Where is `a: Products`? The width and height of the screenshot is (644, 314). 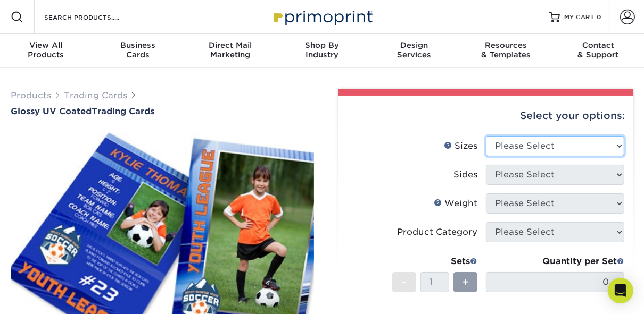 a: Products is located at coordinates (31, 95).